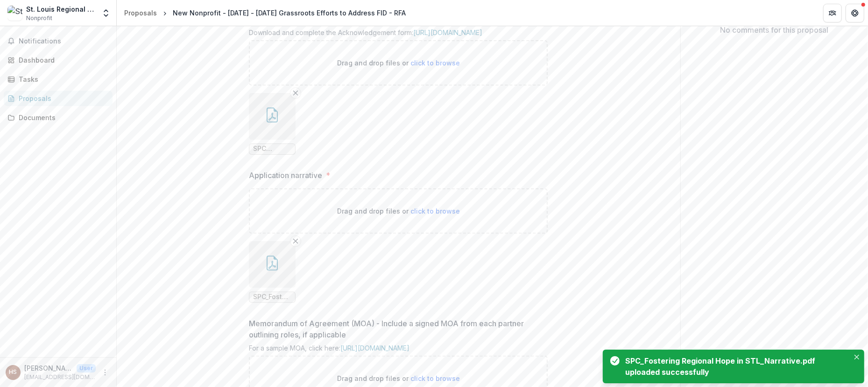 Image resolution: width=868 pixels, height=387 pixels. Describe the element at coordinates (396, 329) in the screenshot. I see `p: Memorandum of Agreement (MOA) - Include a signed MOA from each partner outlining roles, if applic...` at that location.